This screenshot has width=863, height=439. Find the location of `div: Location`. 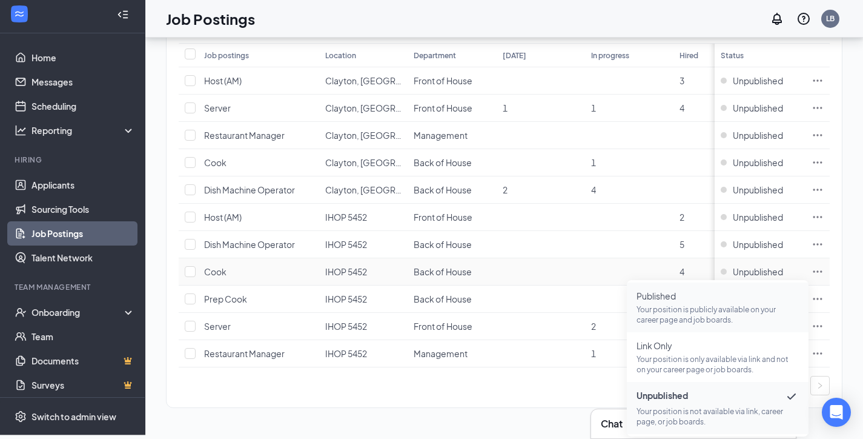

div: Location is located at coordinates (340, 55).